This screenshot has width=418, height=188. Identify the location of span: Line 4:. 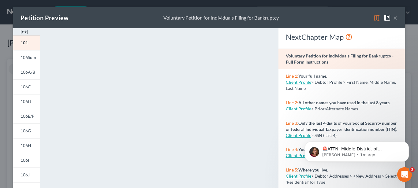
(292, 149).